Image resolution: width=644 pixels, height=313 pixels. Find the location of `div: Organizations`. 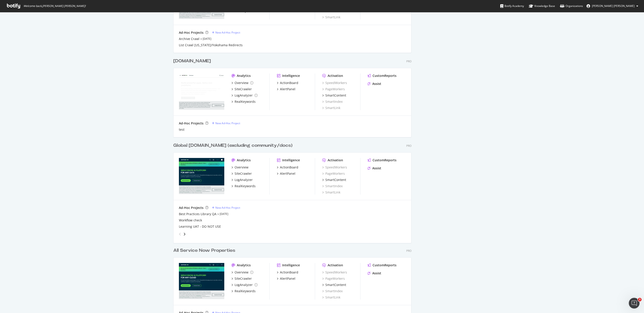

div: Organizations is located at coordinates (572, 6).